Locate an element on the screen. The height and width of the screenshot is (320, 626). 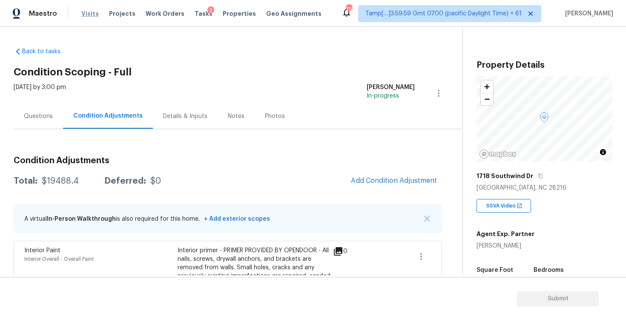
span: Visits is located at coordinates (90, 14).